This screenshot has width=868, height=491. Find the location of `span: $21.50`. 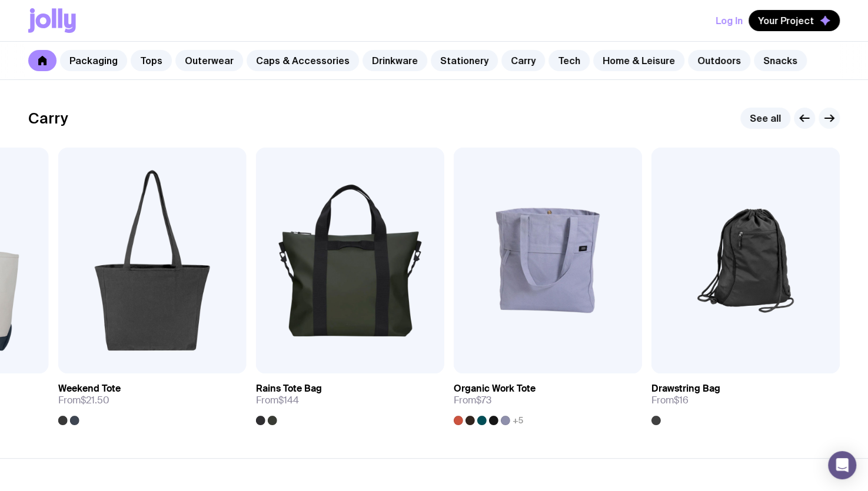

span: $21.50 is located at coordinates (95, 400).